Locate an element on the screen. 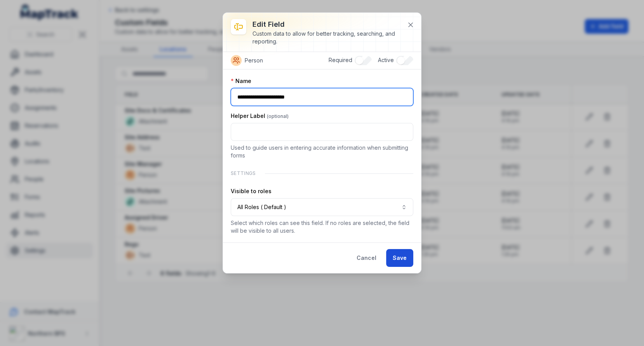 This screenshot has height=346, width=644. div: Settings is located at coordinates (322, 174).